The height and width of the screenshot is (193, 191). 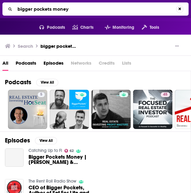 I want to click on span: Episodes, so click(x=53, y=64).